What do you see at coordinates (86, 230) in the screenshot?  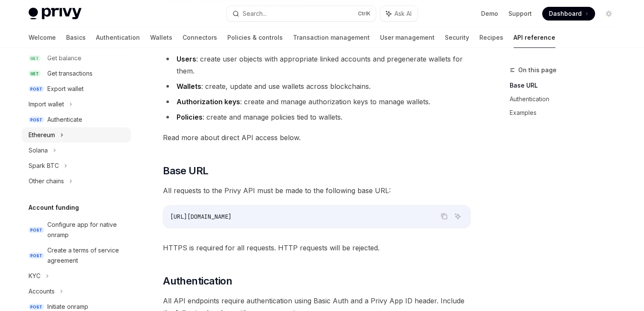 I see `div: Configure app for native onramp` at bounding box center [86, 230].